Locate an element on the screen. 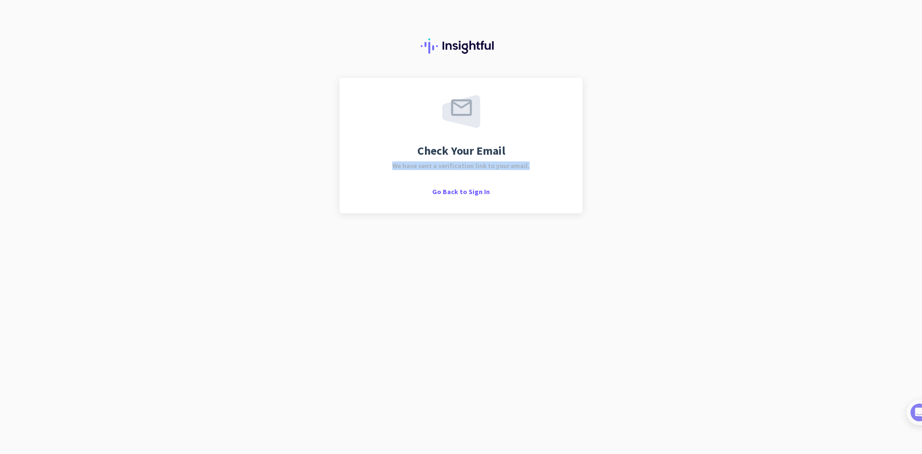 The width and height of the screenshot is (922, 454). img: Insightful is located at coordinates (461, 46).